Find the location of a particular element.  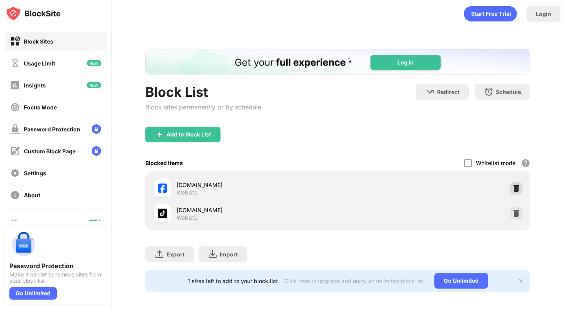

div: Block sites permanently or by schedule is located at coordinates (203, 107).